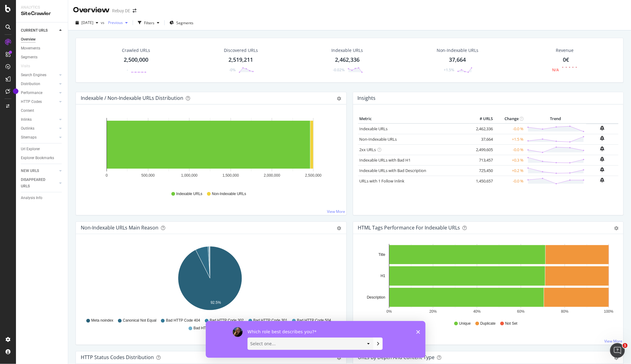 This screenshot has width=631, height=364. What do you see at coordinates (26, 120) in the screenshot?
I see `div: Inlinks` at bounding box center [26, 120].